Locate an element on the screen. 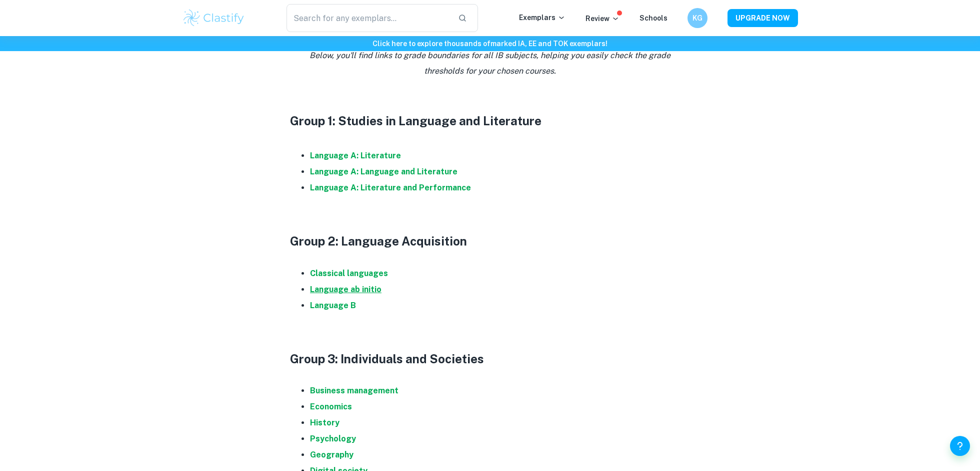 The height and width of the screenshot is (471, 980). strong: Economics is located at coordinates (331, 406).